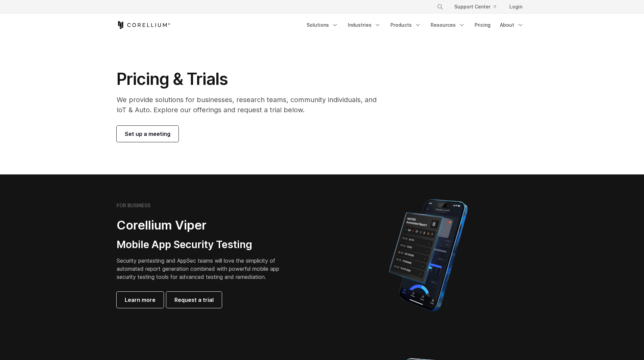 The width and height of the screenshot is (644, 360). Describe the element at coordinates (147, 134) in the screenshot. I see `a: Set up a meeting` at that location.